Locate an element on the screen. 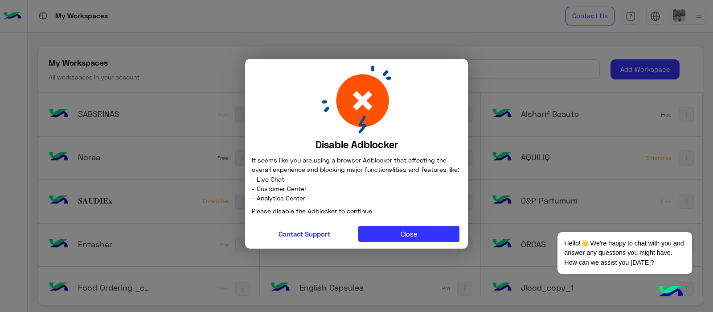  b: Disable Adblocker is located at coordinates (357, 144).